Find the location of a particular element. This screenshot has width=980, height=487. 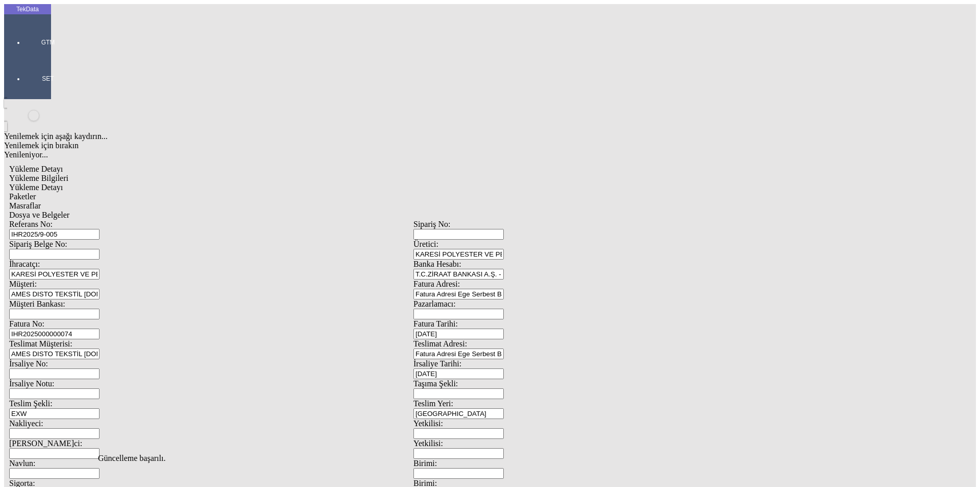

span: Banka Hesabı: is located at coordinates (438, 263).